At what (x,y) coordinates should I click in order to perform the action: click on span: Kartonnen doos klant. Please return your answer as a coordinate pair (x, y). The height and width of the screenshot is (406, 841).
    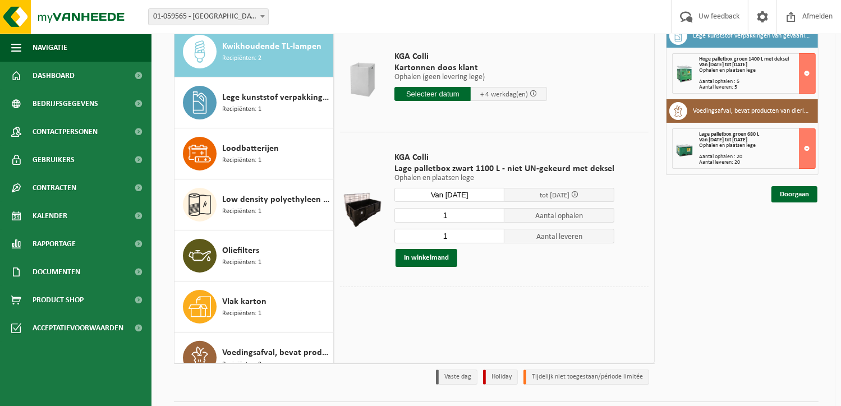
    Looking at the image, I should click on (471, 68).